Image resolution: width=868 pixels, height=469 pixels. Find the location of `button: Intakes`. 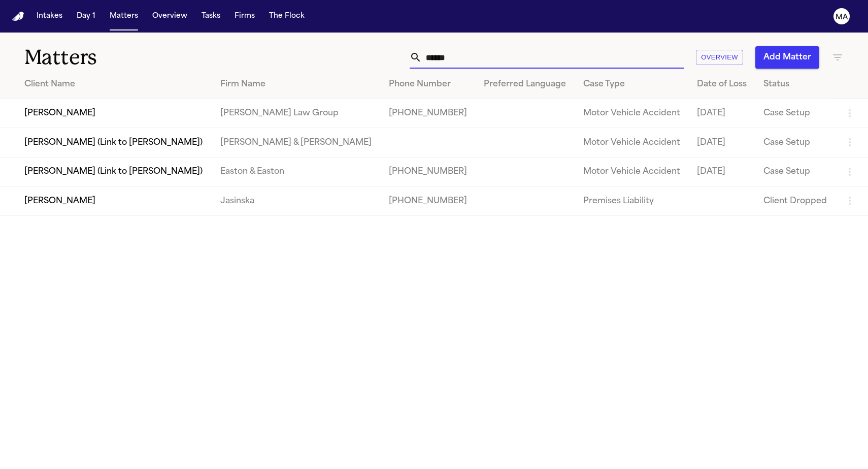

button: Intakes is located at coordinates (49, 16).